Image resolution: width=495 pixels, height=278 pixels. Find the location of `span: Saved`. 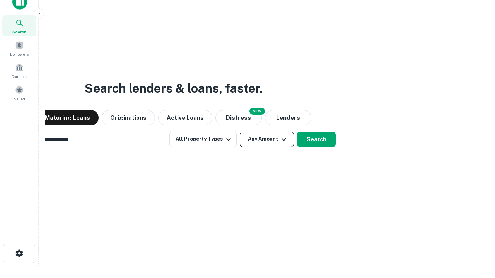

span: Saved is located at coordinates (19, 99).